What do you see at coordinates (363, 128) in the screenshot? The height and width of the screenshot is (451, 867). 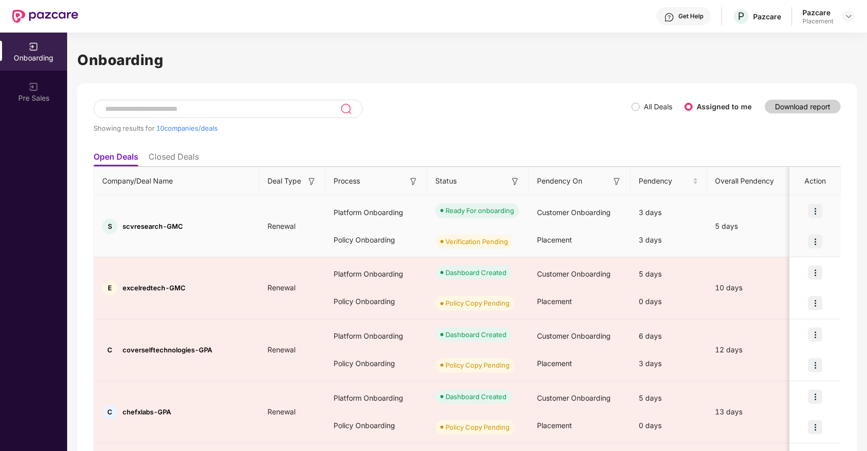 I see `div: Showing results for` at bounding box center [363, 128].